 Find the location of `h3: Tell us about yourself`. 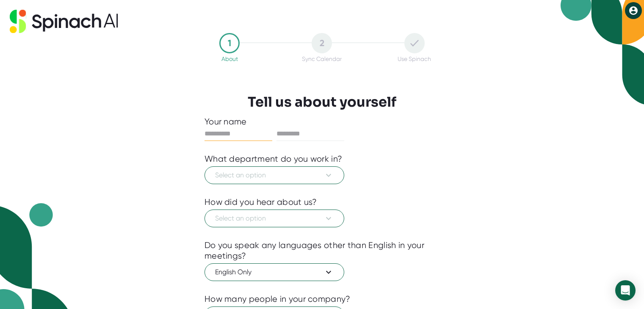

h3: Tell us about yourself is located at coordinates (322, 102).